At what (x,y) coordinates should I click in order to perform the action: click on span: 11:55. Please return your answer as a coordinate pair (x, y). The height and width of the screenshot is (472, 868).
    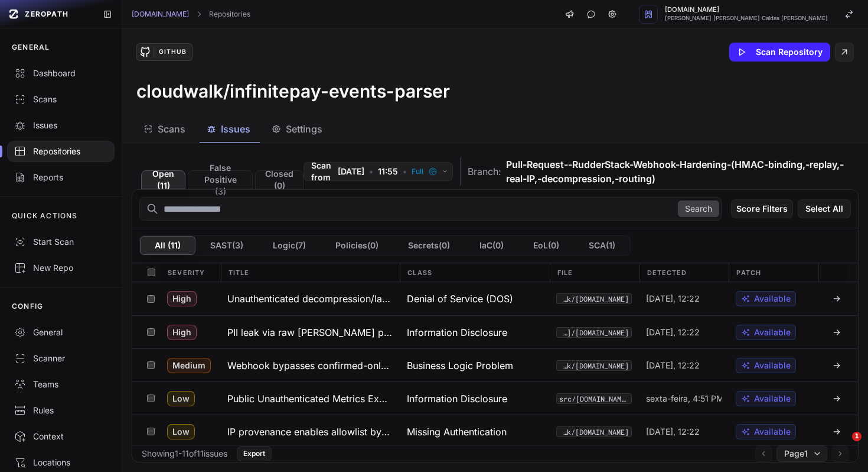
    Looking at the image, I should click on (388, 171).